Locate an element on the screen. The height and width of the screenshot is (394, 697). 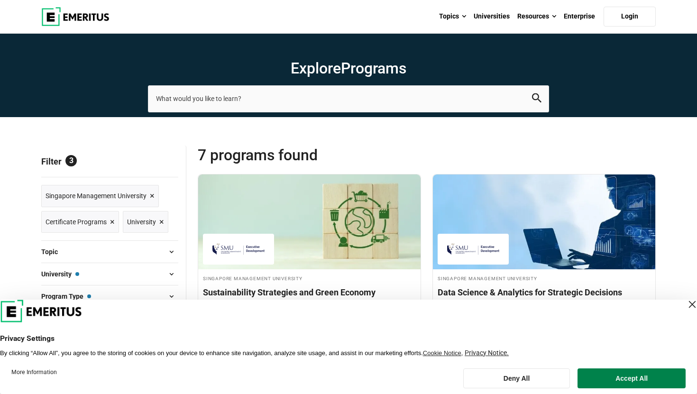
input: search-page is located at coordinates (348, 99).